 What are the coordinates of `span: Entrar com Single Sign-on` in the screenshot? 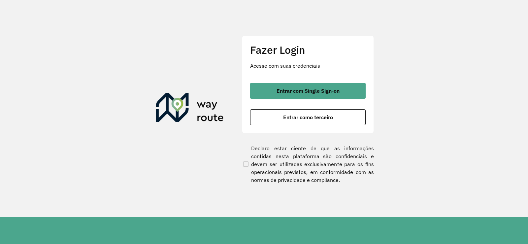 It's located at (308, 91).